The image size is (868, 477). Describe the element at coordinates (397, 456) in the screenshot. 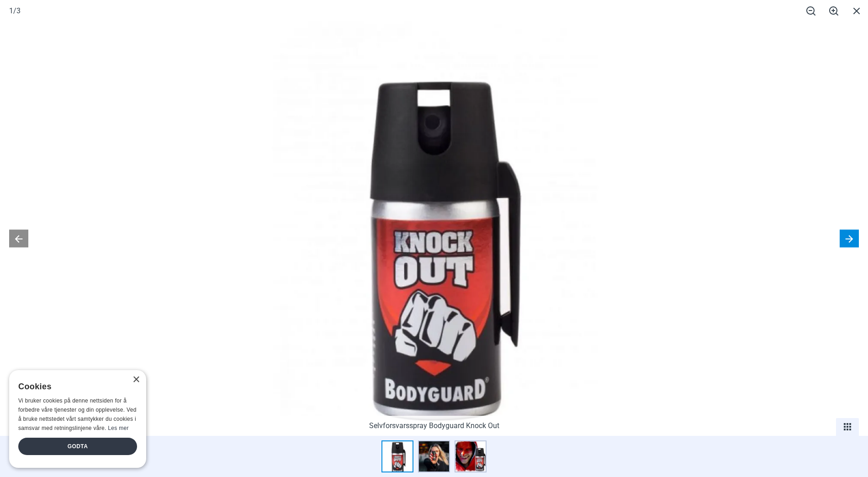

I see `img: bodyguard-knock-out-forsvarsspray-80x80w.webp` at that location.